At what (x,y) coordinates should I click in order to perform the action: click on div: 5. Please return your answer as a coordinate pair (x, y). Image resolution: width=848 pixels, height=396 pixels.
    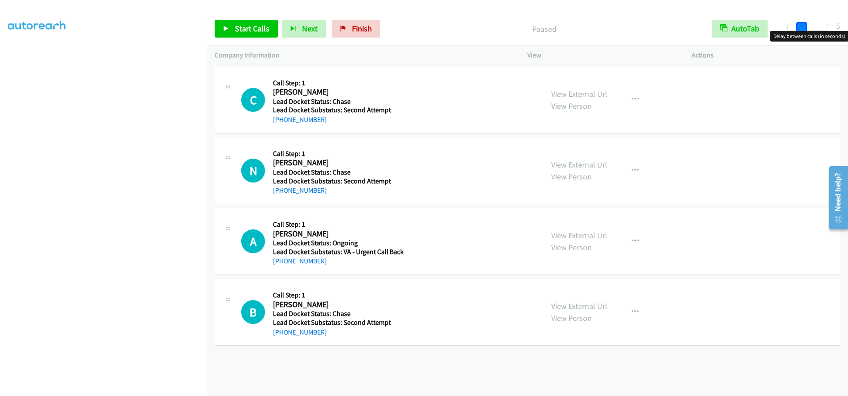
    Looking at the image, I should click on (838, 26).